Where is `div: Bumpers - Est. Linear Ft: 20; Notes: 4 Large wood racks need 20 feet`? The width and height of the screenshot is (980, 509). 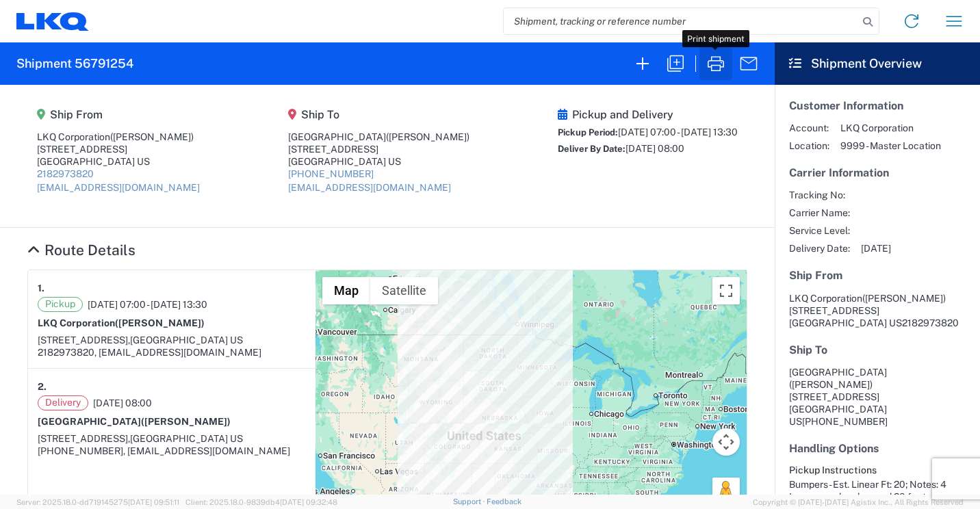
div: Bumpers - Est. Linear Ft: 20; Notes: 4 Large wood racks need 20 feet is located at coordinates (877, 490).